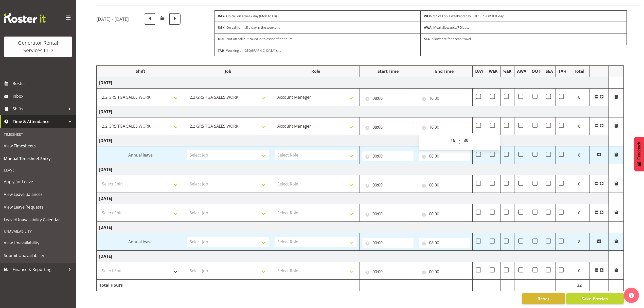 The image size is (644, 308). Describe the element at coordinates (38, 231) in the screenshot. I see `div: Unavailability` at that location.